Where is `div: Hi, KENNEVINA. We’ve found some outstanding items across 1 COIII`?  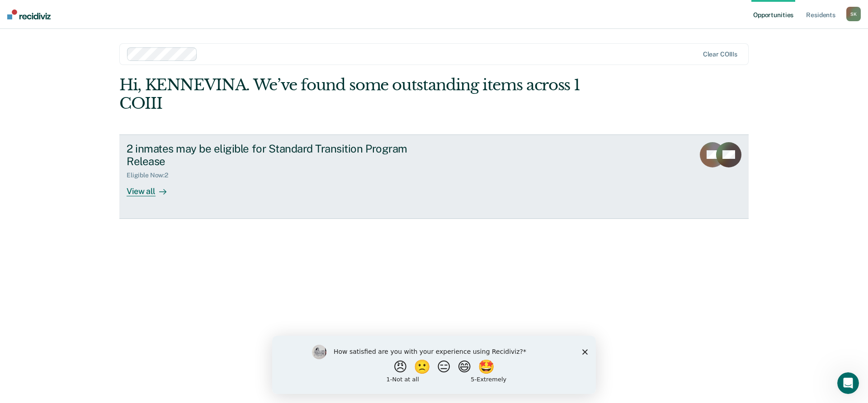
div: Hi, KENNEVINA. We’ve found some outstanding items across 1 COIII is located at coordinates (371, 94).